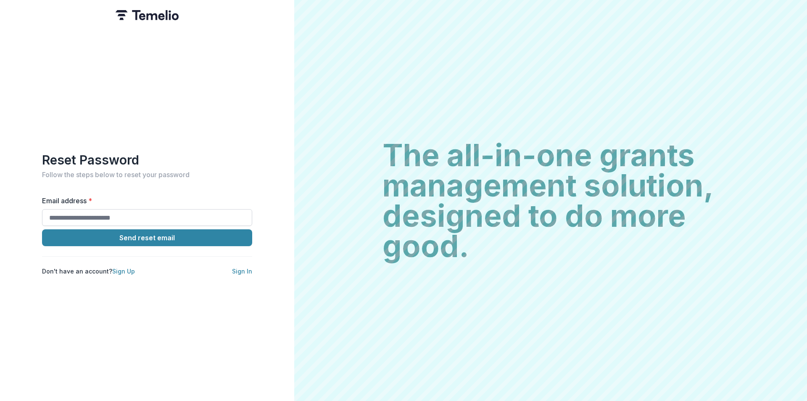  I want to click on button: Send reset email, so click(147, 238).